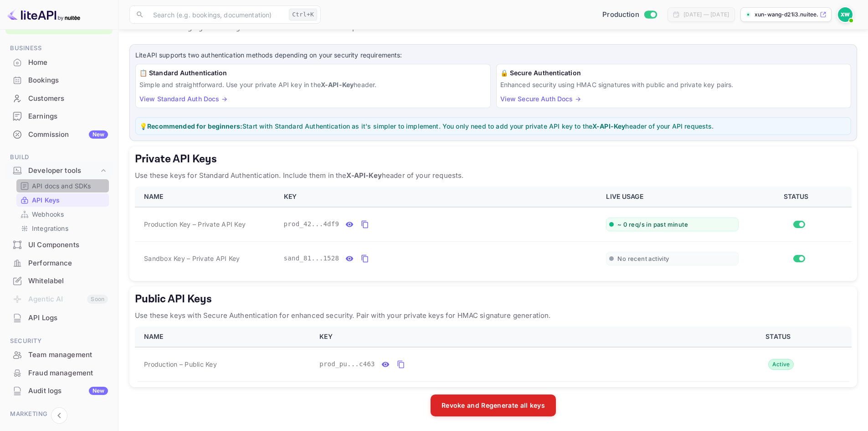 This screenshot has height=431, width=868. I want to click on a: API docs and SDKs, so click(62, 186).